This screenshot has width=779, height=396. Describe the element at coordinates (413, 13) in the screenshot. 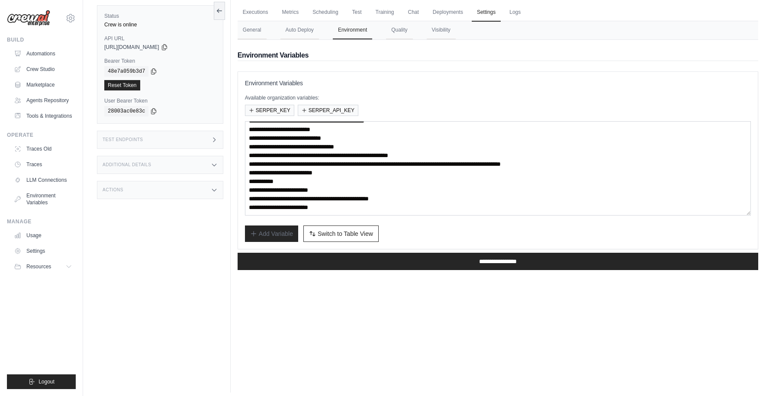

I see `a: Chat` at that location.